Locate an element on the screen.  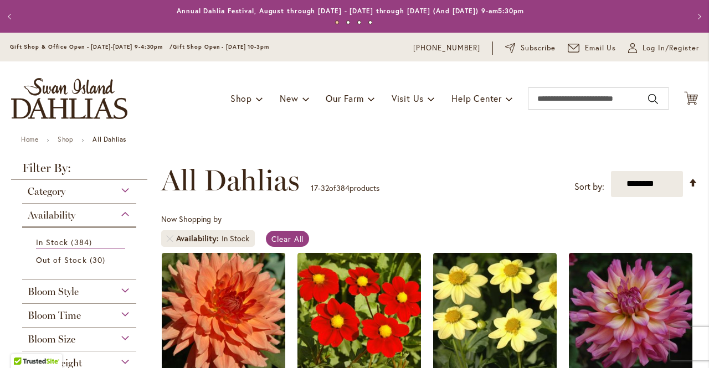
span: Clear All is located at coordinates (287, 239).